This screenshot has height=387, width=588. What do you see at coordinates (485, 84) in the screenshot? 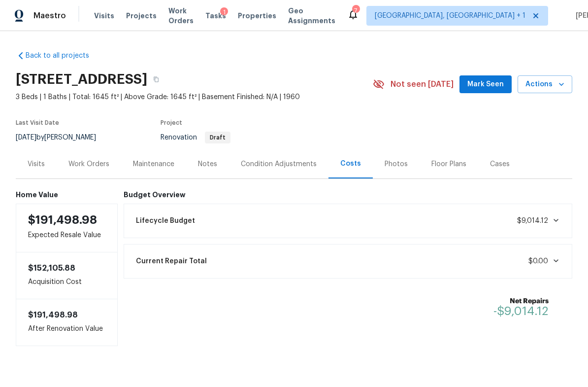
I see `span: Mark Seen` at bounding box center [485, 84].